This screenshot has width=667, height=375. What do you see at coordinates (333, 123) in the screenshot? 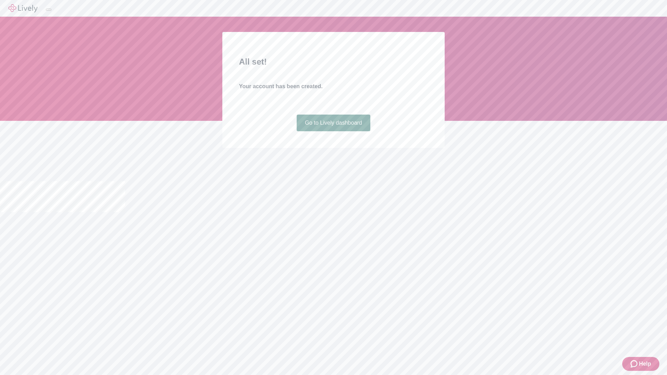
I see `a: Go to Lively dashboard` at bounding box center [333, 123].